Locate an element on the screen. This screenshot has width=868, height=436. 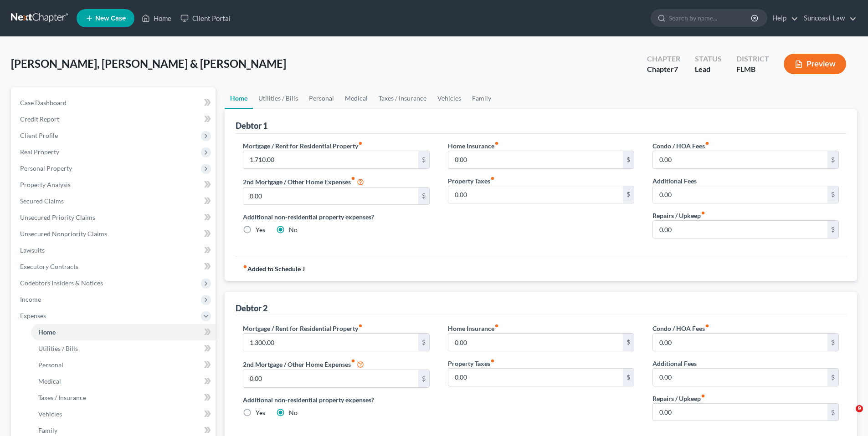
span: 9 is located at coordinates (859, 409).